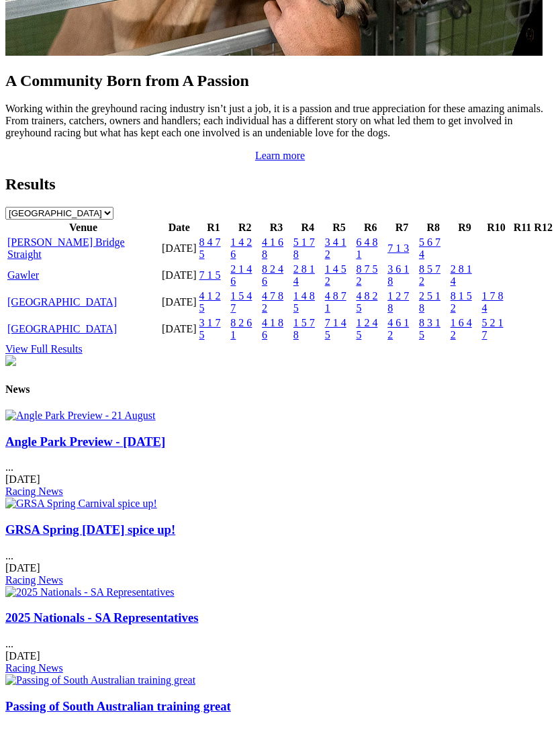  I want to click on a: 1 6 4 2, so click(462, 329).